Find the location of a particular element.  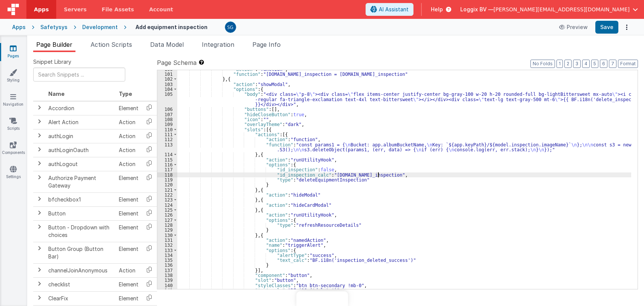

button: Save is located at coordinates (607, 27).